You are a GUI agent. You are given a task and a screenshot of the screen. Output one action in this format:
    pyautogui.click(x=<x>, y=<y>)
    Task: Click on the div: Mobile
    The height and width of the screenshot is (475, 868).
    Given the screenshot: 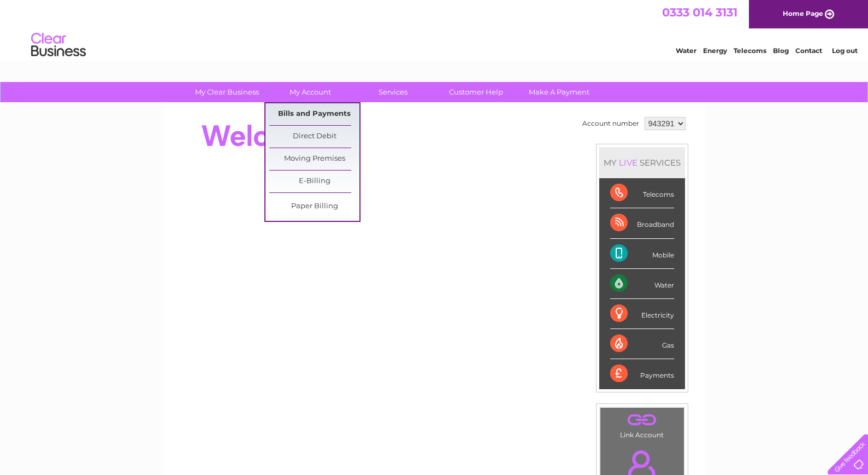 What is the action you would take?
    pyautogui.click(x=642, y=254)
    